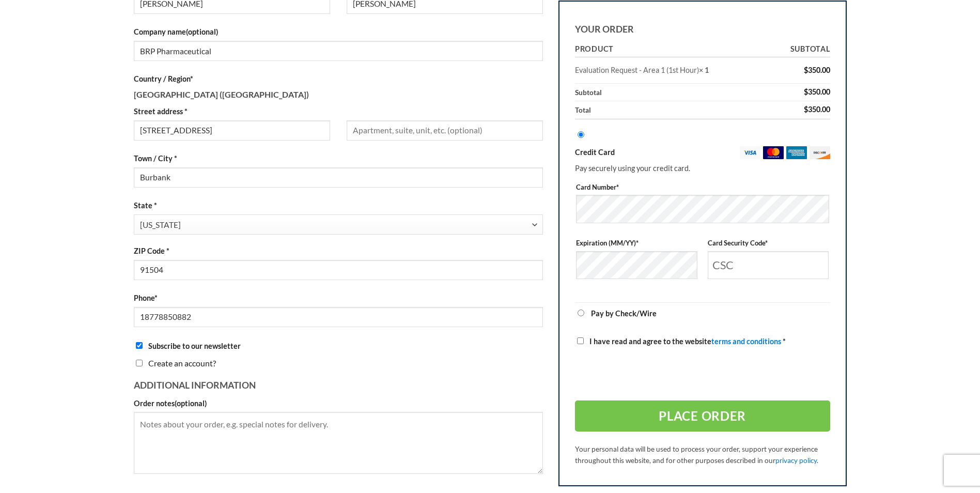  Describe the element at coordinates (797, 152) in the screenshot. I see `img: amex` at that location.